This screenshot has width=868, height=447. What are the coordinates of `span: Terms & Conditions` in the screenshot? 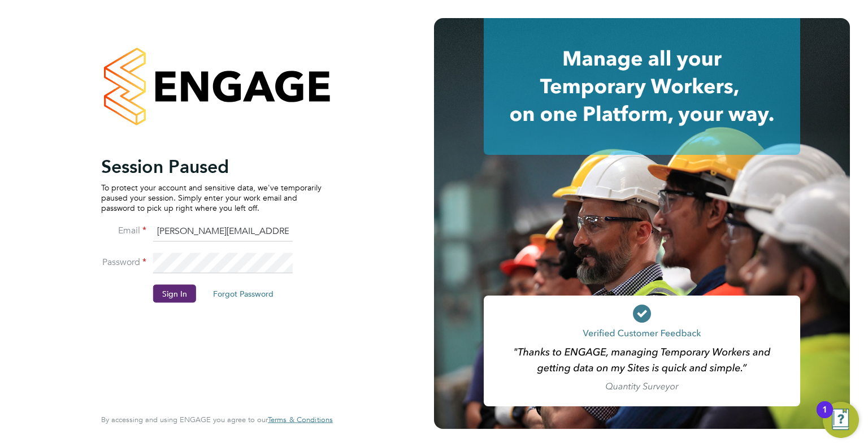 It's located at (300, 419).